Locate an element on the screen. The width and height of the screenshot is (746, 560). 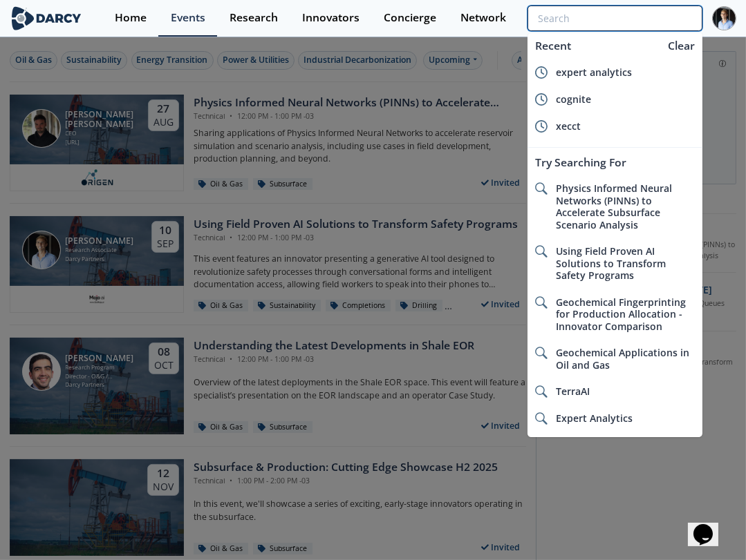
span: xecct is located at coordinates (568, 126).